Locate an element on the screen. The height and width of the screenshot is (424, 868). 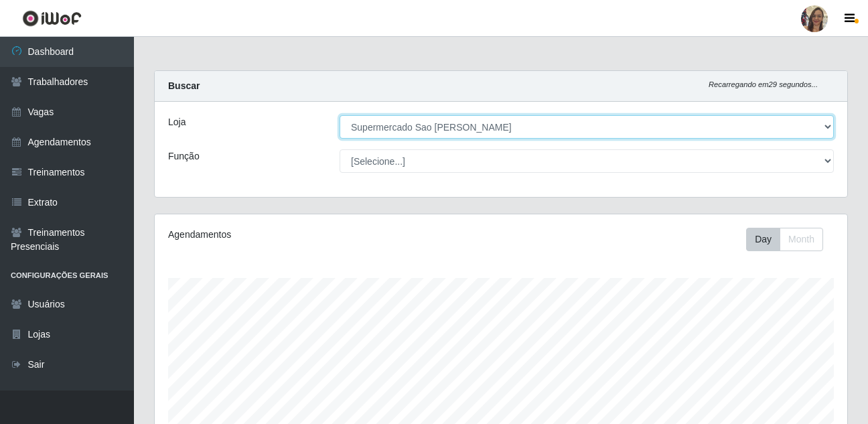
label: Função is located at coordinates (184, 156).